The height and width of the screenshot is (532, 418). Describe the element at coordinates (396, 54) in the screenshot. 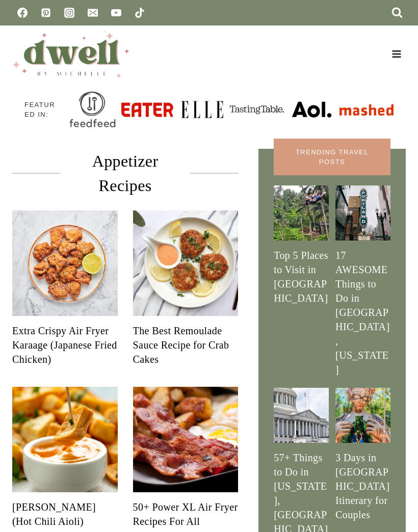

I see `button: Open menu` at that location.